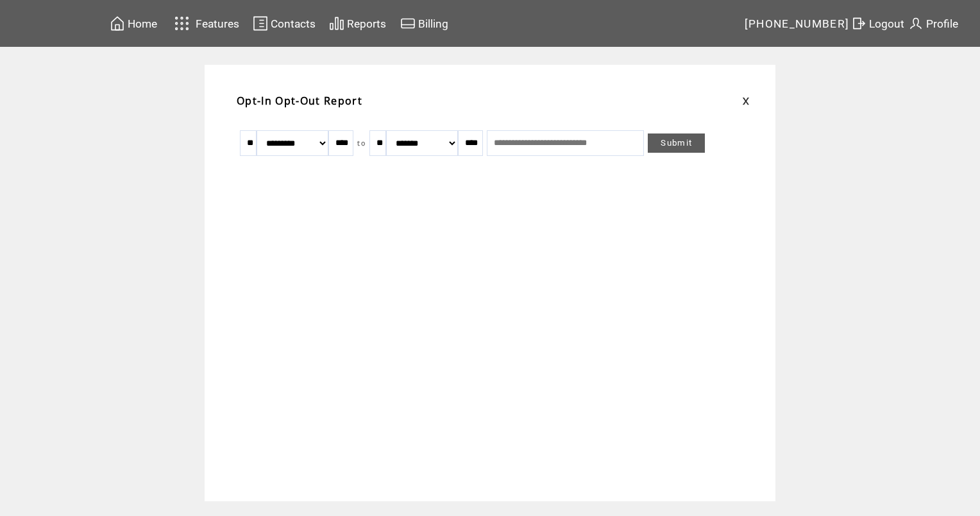 This screenshot has width=980, height=516. What do you see at coordinates (676, 143) in the screenshot?
I see `a: Submit` at bounding box center [676, 143].